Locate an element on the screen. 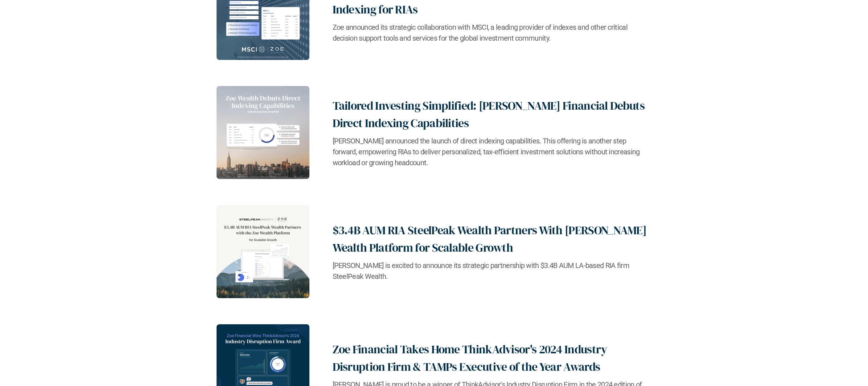 The image size is (868, 386). h2: Zoe Financial Takes Home ThinkAdvisor's 2024 Industry Disruption Firm & TAMPs Executive of the Ye... is located at coordinates (493, 358).